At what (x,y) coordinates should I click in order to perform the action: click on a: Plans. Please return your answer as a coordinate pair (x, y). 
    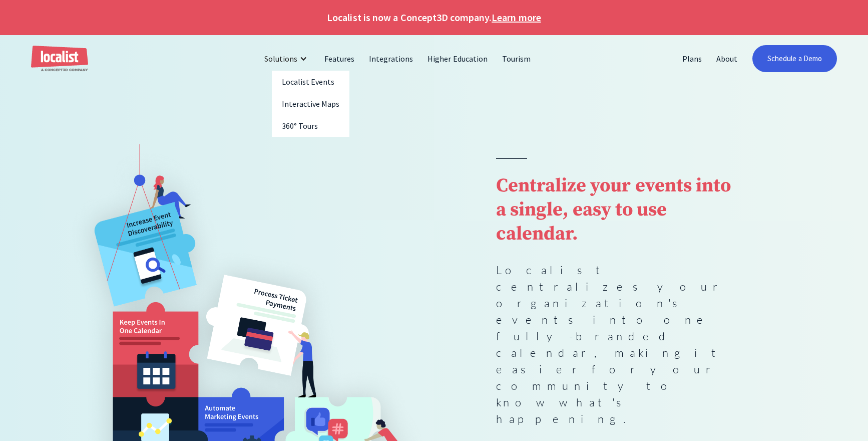
    Looking at the image, I should click on (692, 59).